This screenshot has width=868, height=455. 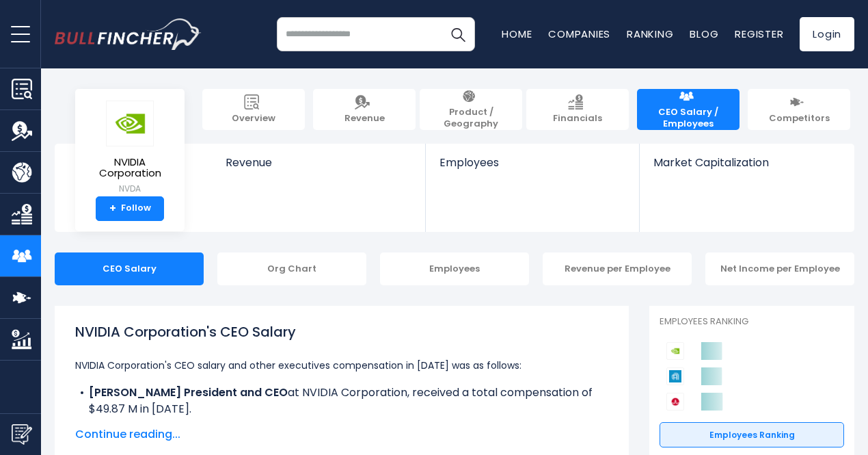 What do you see at coordinates (688, 109) in the screenshot?
I see `a: CEO Salary / Employees` at bounding box center [688, 109].